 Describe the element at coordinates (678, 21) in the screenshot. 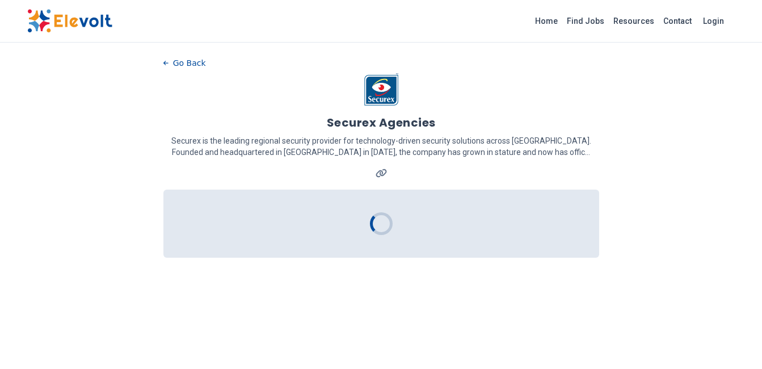

I see `a: Contact` at that location.